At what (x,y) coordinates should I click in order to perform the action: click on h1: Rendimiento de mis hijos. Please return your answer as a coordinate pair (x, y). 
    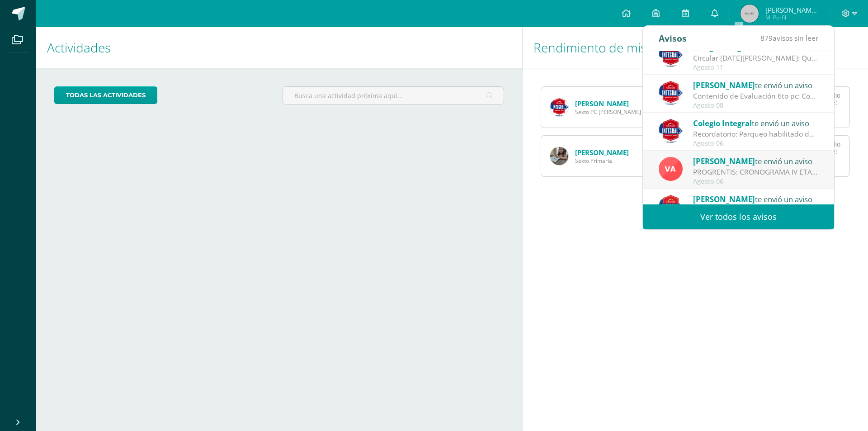
    Looking at the image, I should click on (695, 47).